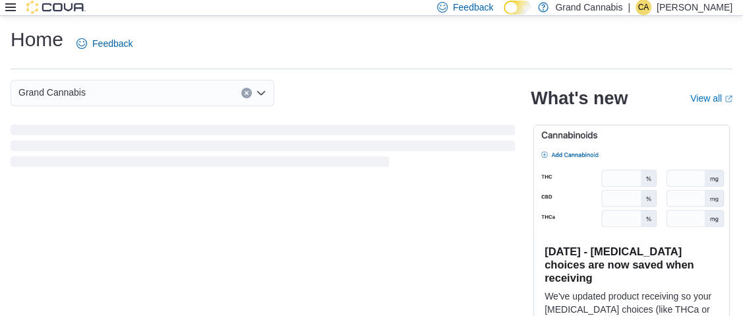 The height and width of the screenshot is (316, 743). I want to click on a: Feedback, so click(104, 44).